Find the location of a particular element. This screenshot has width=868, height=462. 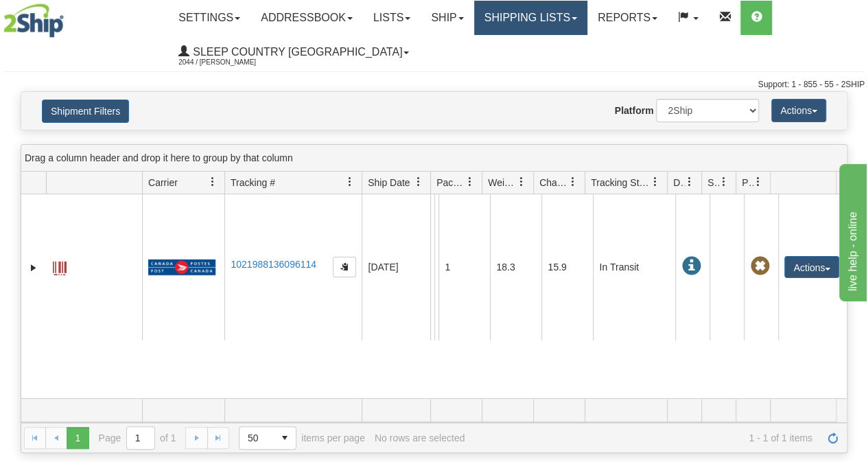

input: Page 1 is located at coordinates (141, 438).